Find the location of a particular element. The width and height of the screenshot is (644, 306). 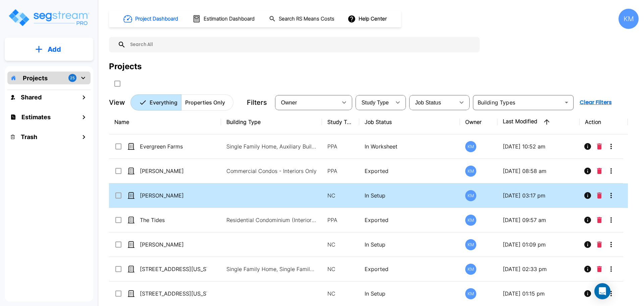

p: View is located at coordinates (117, 102).